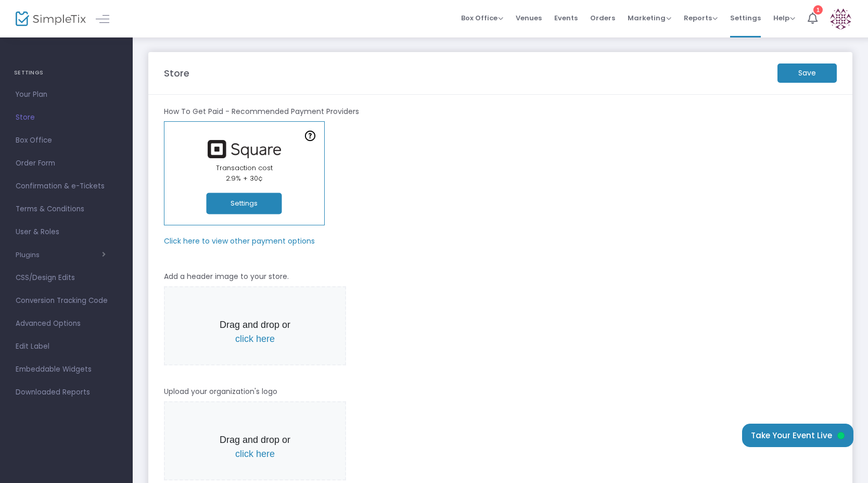  Describe the element at coordinates (244, 203) in the screenshot. I see `button: Settings` at that location.